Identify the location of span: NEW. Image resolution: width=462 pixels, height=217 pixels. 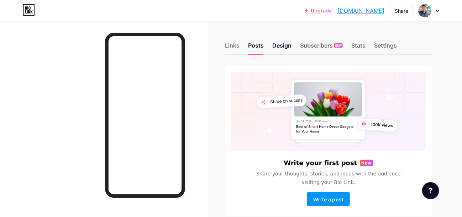
(338, 46).